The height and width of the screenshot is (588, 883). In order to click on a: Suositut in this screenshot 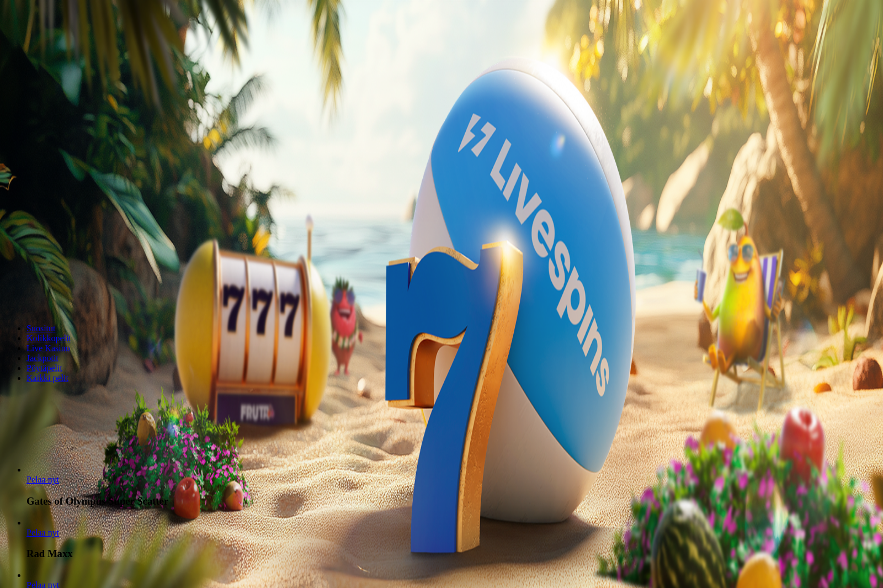, I will do `click(41, 328)`.